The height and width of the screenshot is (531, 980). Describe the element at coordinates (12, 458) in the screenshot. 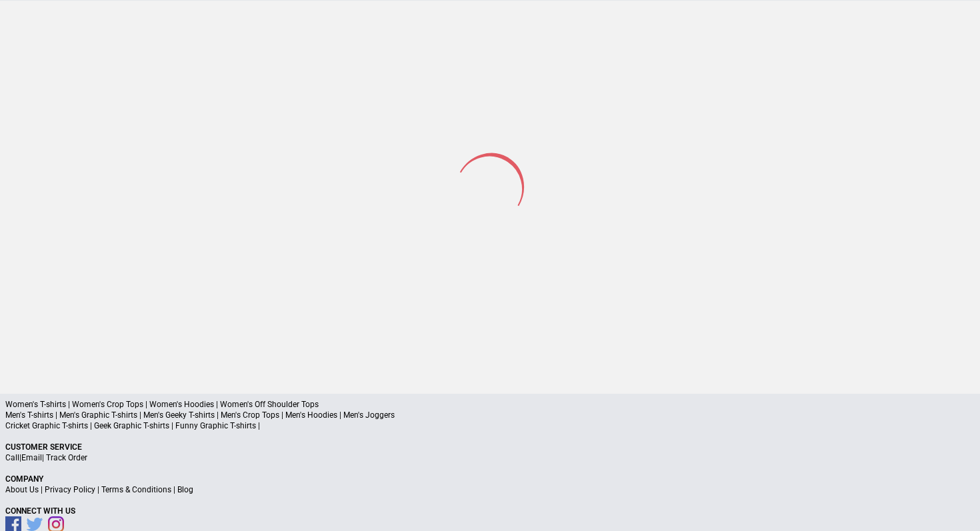

I see `a: Call` at that location.